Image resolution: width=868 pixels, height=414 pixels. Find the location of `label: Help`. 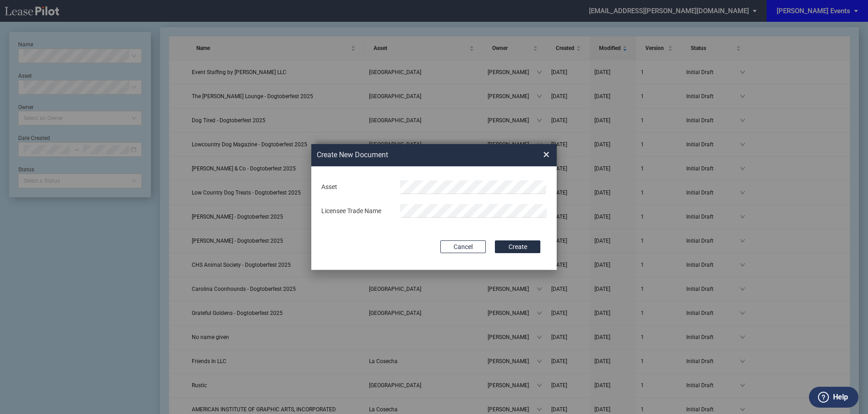

label: Help is located at coordinates (840, 398).